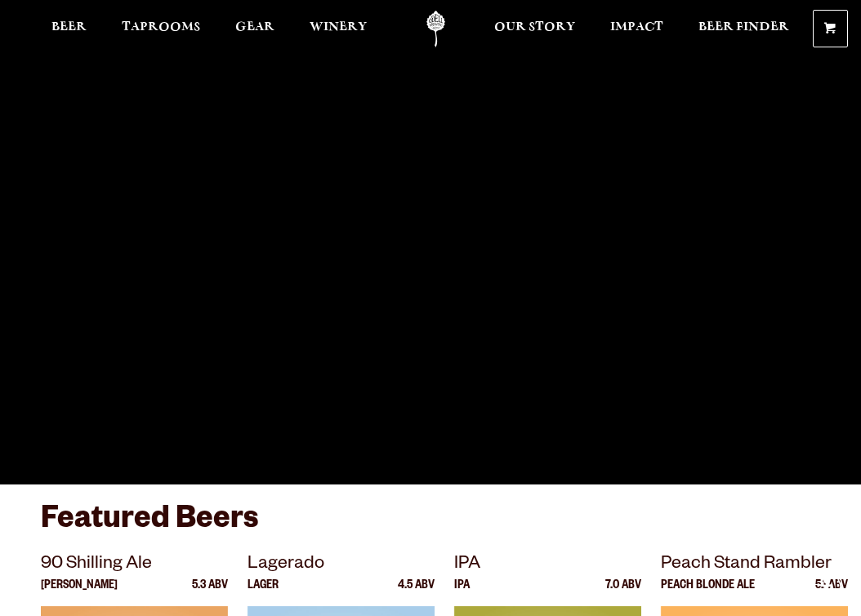  I want to click on a: Beer Finder, so click(743, 29).